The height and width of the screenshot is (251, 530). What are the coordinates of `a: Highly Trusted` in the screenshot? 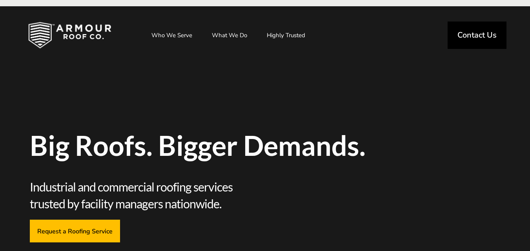 It's located at (286, 35).